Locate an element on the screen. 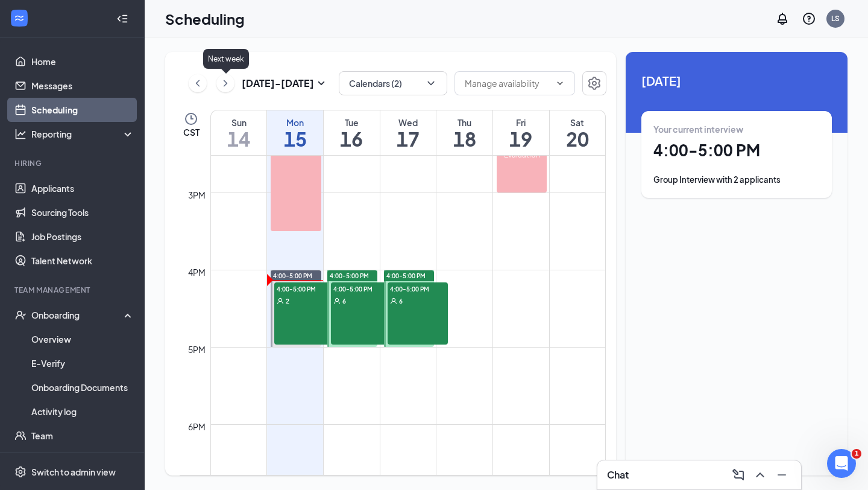  button: ComposeMessage is located at coordinates (739, 475).